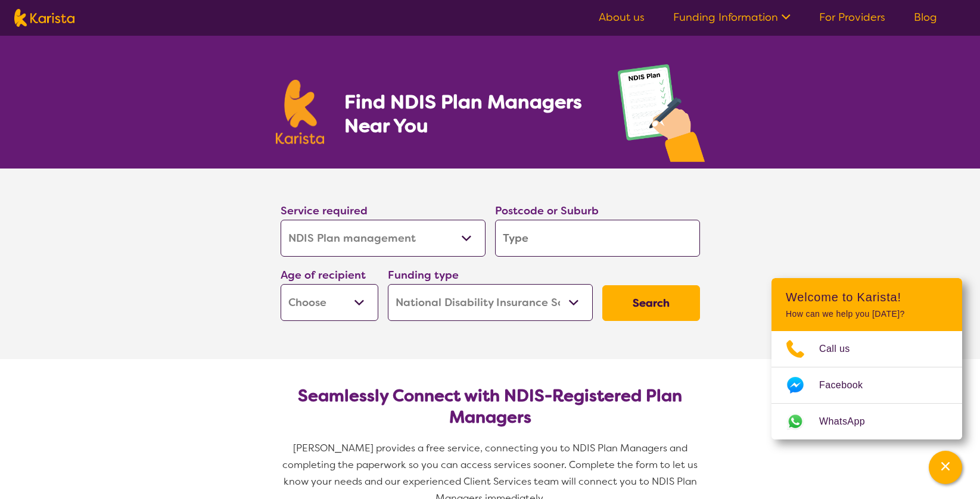  I want to click on h1: Find NDIS Plan Managers Near You, so click(469, 114).